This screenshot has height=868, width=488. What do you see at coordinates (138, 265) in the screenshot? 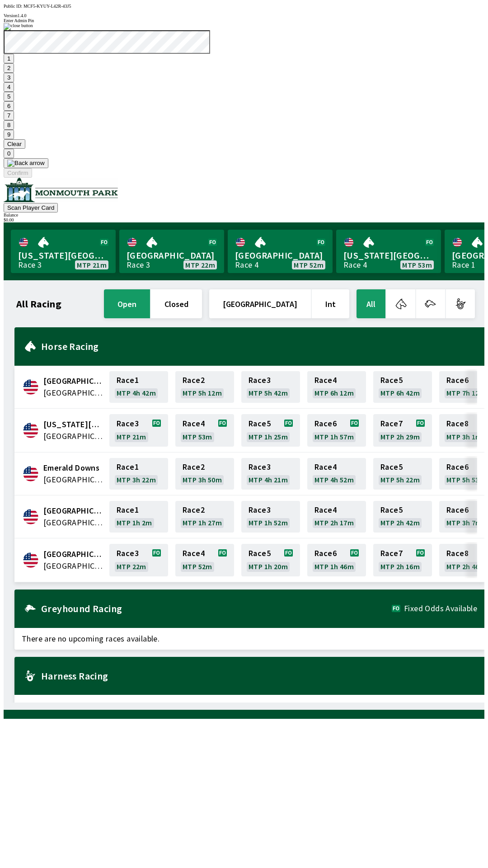
I see `div: Race 3` at bounding box center [138, 265].